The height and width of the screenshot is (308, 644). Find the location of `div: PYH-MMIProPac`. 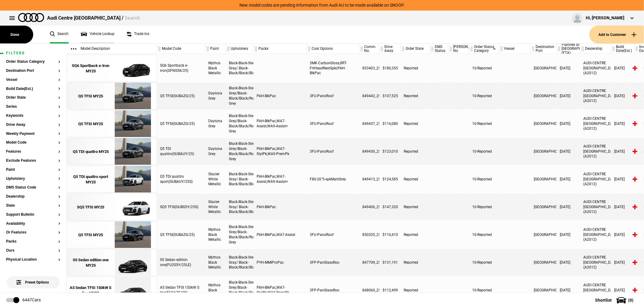

div: PYH-MMIProPac is located at coordinates (280, 263).